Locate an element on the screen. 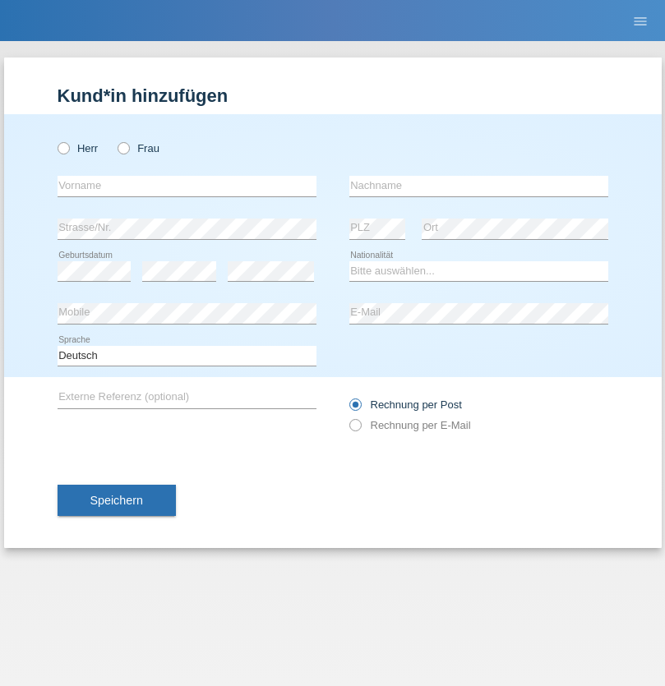 This screenshot has width=665, height=686. input: Herr is located at coordinates (62, 147).